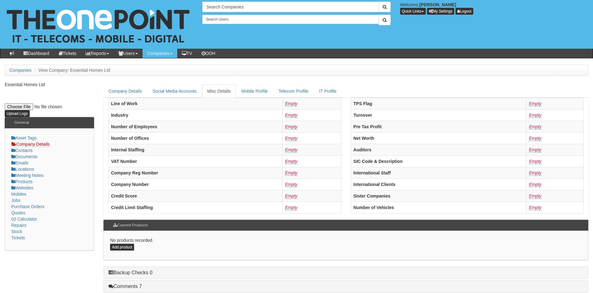 The height and width of the screenshot is (293, 593). What do you see at coordinates (16, 201) in the screenshot?
I see `a: Jobs` at bounding box center [16, 201].